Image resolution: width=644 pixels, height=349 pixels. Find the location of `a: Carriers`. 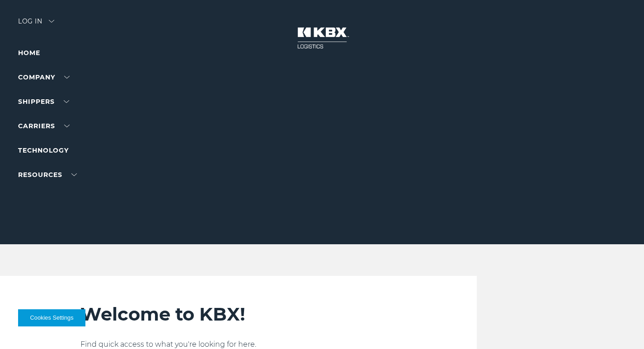

a: Carriers is located at coordinates (44, 126).